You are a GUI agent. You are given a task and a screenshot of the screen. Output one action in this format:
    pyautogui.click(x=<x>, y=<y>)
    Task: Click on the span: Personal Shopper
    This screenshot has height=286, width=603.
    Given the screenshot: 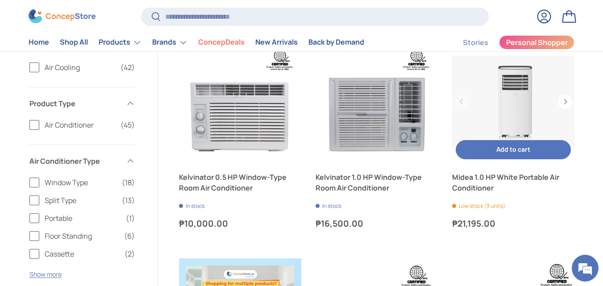 What is the action you would take?
    pyautogui.click(x=537, y=43)
    